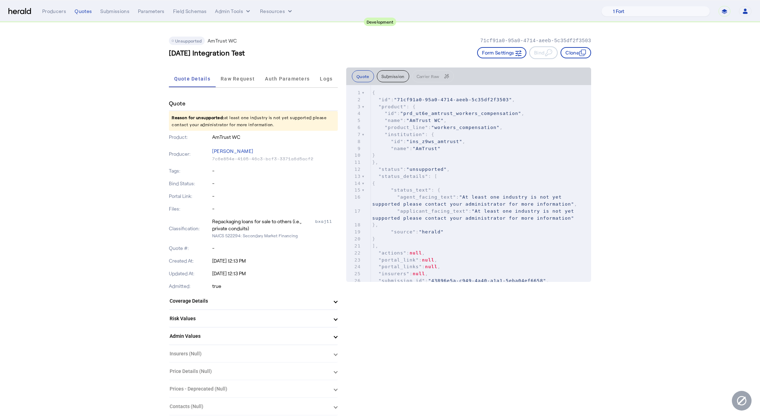 The image size is (760, 419). Describe the element at coordinates (354, 163) in the screenshot. I see `div: 11` at that location.